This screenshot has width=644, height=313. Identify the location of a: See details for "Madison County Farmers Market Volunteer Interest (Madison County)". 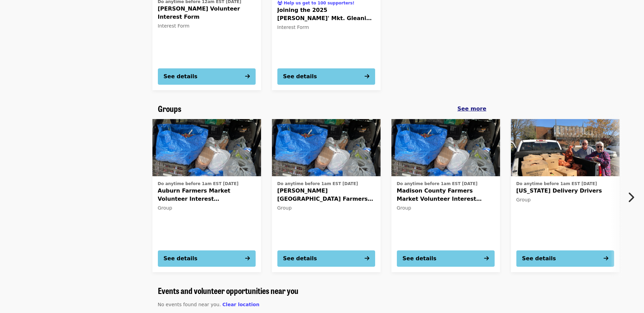
(446, 195).